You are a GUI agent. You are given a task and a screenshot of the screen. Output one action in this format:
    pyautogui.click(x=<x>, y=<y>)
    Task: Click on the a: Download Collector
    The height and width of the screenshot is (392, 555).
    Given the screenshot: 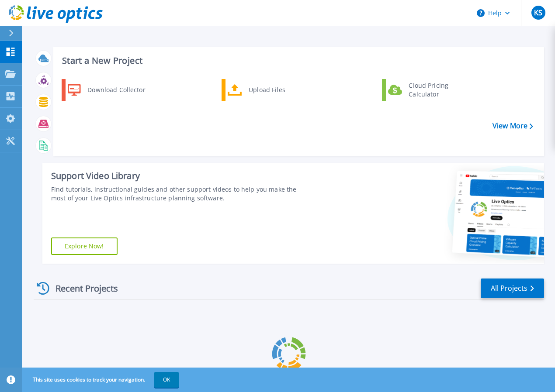 What is the action you would take?
    pyautogui.click(x=106, y=90)
    